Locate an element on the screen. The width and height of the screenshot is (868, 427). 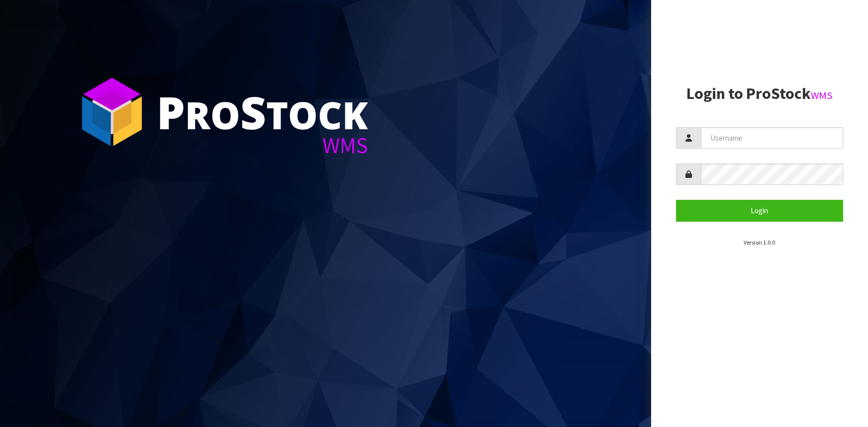
div: WMS is located at coordinates (262, 145).